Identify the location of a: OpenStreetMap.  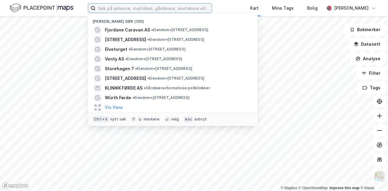
(313, 188).